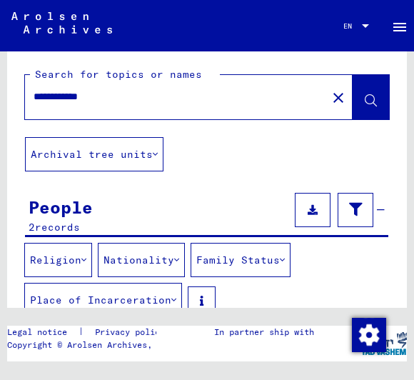 The width and height of the screenshot is (414, 380). Describe the element at coordinates (351, 26) in the screenshot. I see `span: EN` at that location.